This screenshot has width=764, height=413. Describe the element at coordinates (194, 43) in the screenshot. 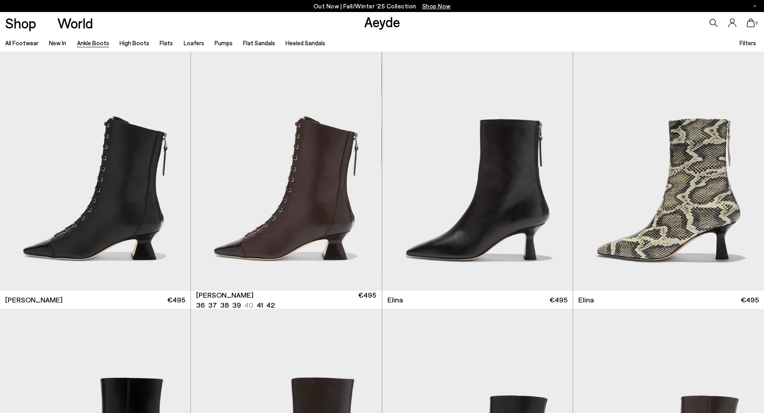

I see `a: Loafers` at that location.